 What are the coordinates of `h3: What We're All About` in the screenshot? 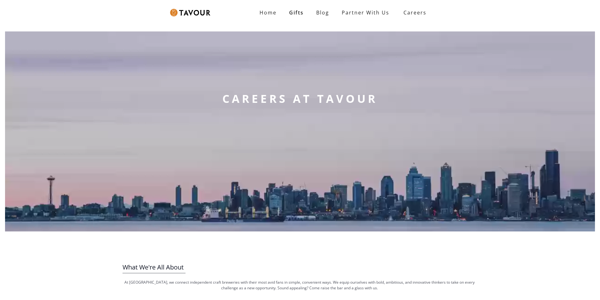 It's located at (300, 268).